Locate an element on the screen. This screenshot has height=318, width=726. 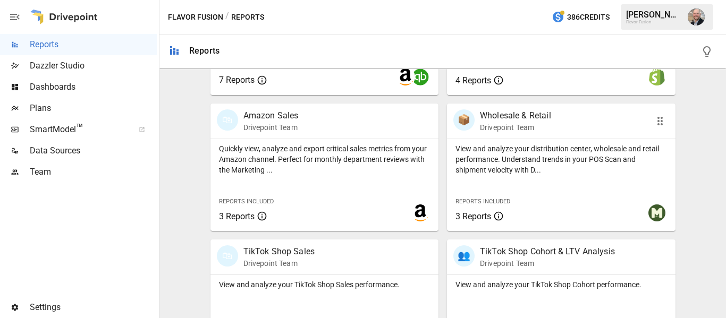
img: shopify is located at coordinates (657, 77).